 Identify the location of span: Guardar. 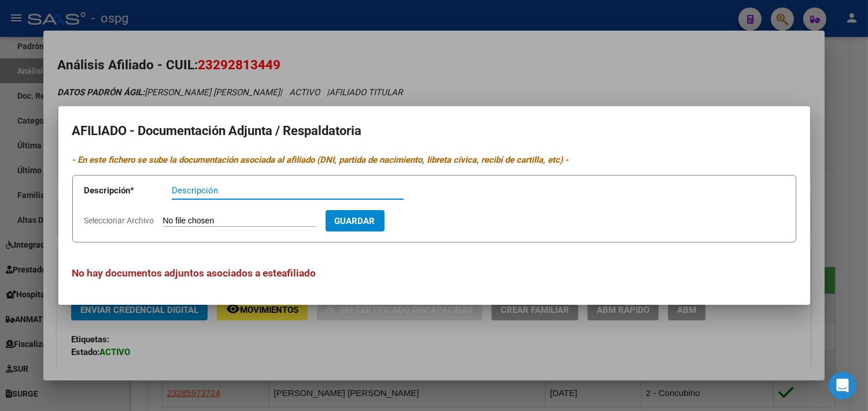
(355, 221).